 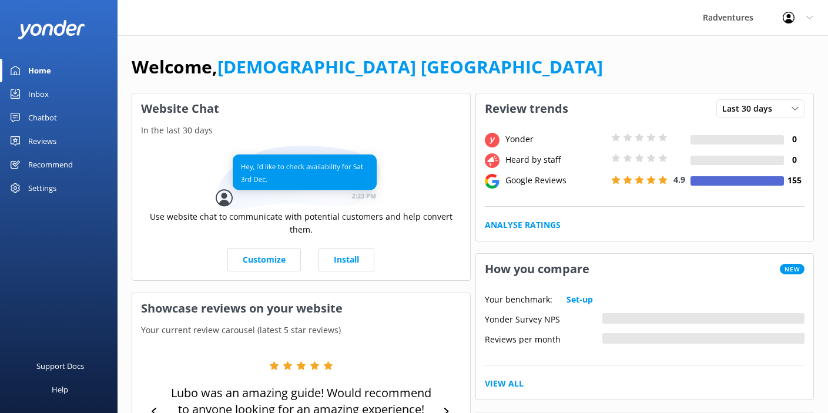 What do you see at coordinates (301, 330) in the screenshot?
I see `p: Your current review carousel (latest 5 star reviews)` at bounding box center [301, 330].